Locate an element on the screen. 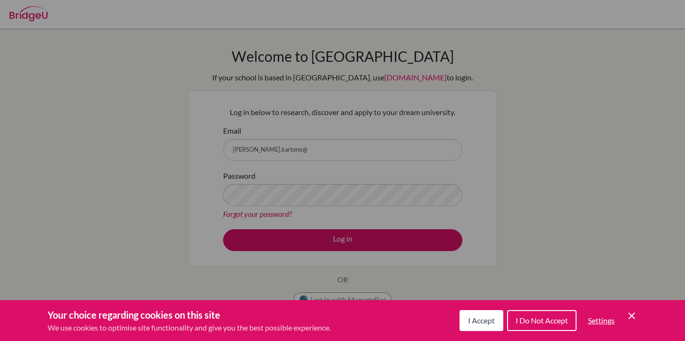 Image resolution: width=685 pixels, height=341 pixels. button: I Do Not Accept is located at coordinates (542, 321).